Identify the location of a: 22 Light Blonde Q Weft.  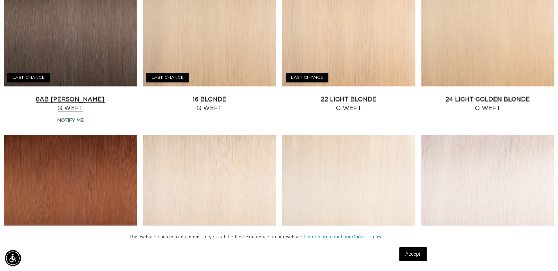
(349, 104).